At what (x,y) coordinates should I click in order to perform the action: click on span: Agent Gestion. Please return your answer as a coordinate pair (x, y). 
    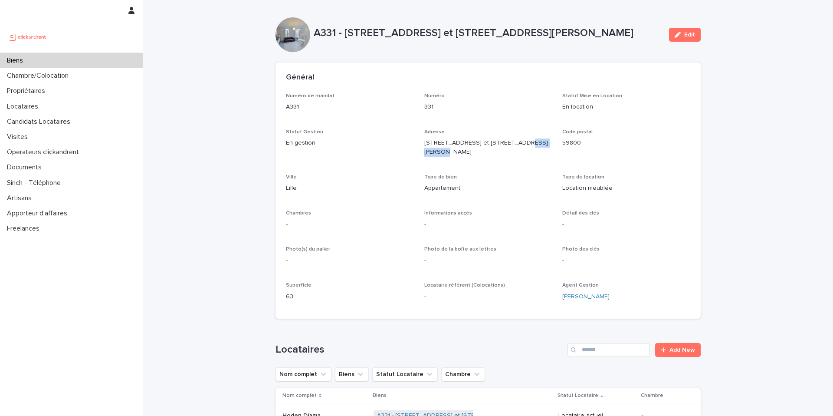
    Looking at the image, I should click on (581, 285).